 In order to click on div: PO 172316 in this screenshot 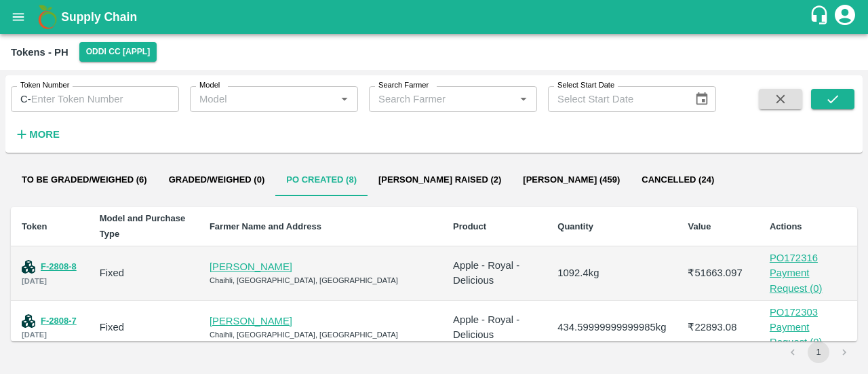, I will do `click(808, 258)`.